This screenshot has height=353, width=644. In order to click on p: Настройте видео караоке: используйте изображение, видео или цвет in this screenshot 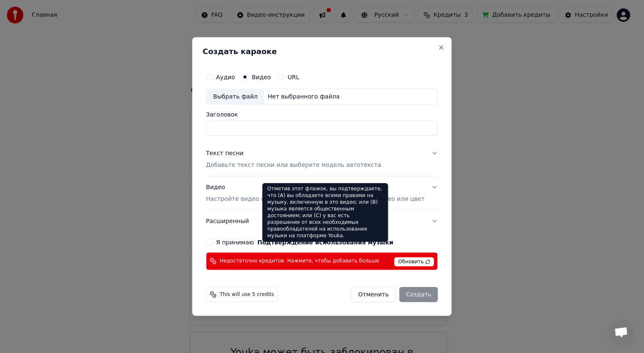, I will do `click(315, 199)`.